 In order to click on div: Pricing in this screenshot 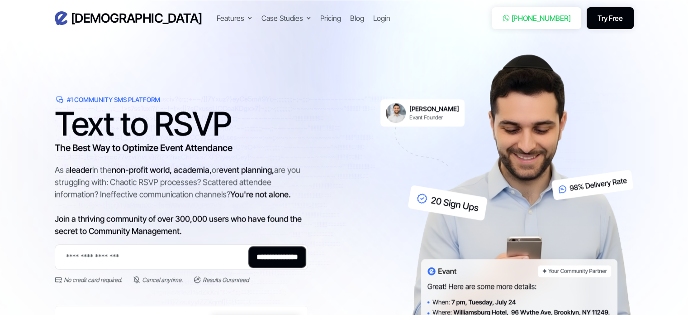, I will do `click(331, 18)`.